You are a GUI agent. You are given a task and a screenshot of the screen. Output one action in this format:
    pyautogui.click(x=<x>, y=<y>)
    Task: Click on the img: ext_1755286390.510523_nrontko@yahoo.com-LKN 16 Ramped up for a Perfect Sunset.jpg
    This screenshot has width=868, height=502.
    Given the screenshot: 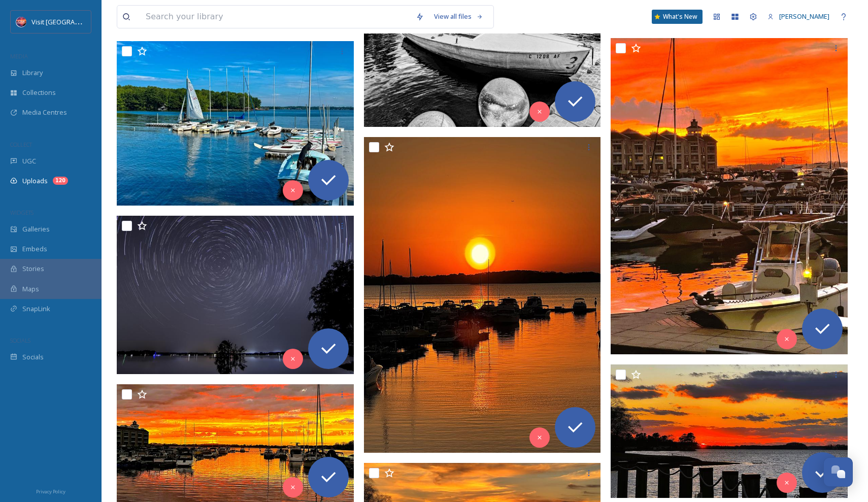 What is the action you would take?
    pyautogui.click(x=729, y=431)
    